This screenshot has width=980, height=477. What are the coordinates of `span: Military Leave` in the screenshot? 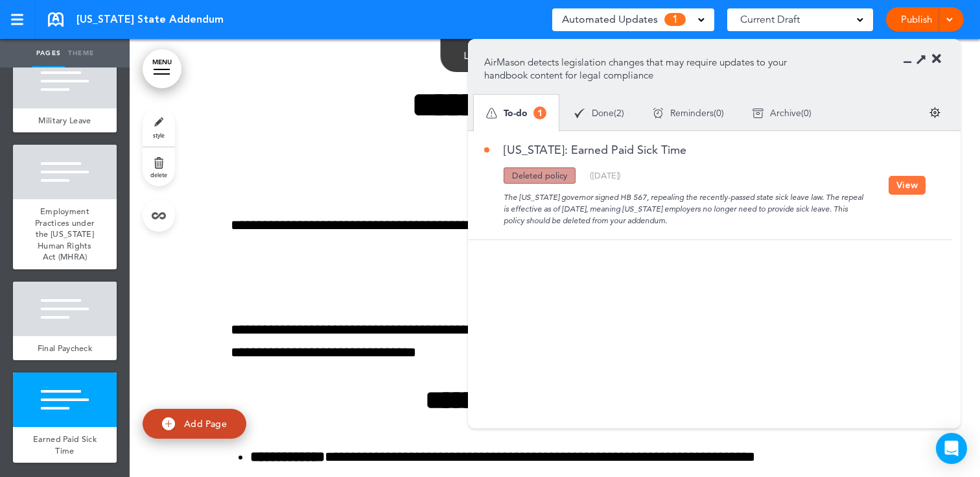 It's located at (64, 120).